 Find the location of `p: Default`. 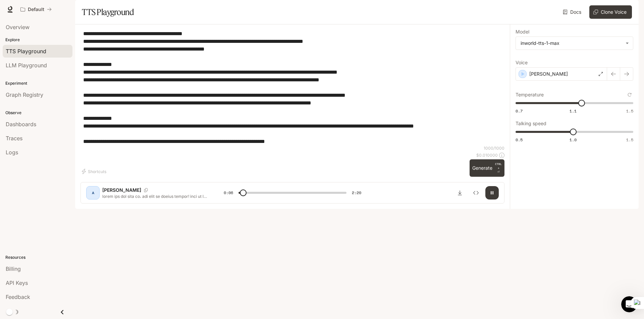

p: Default is located at coordinates (36, 9).